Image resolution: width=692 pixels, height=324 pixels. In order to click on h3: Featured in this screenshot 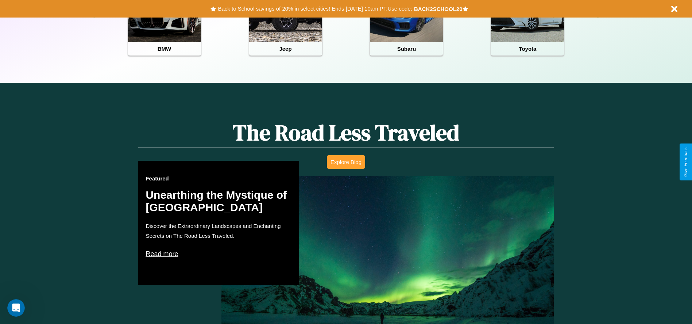, I will do `click(219, 178)`.